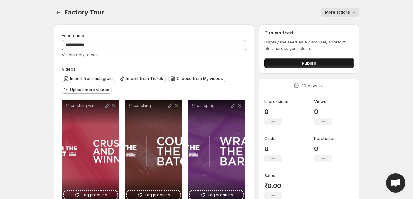 This screenshot has width=413, height=199. What do you see at coordinates (396, 183) in the screenshot?
I see `a: Open chat` at bounding box center [396, 183].